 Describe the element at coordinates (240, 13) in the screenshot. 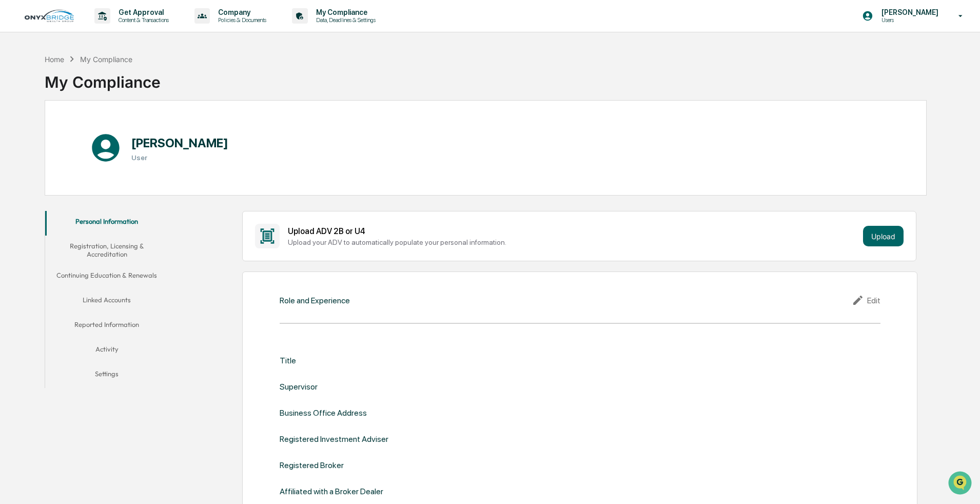

I see `p: Company` at that location.